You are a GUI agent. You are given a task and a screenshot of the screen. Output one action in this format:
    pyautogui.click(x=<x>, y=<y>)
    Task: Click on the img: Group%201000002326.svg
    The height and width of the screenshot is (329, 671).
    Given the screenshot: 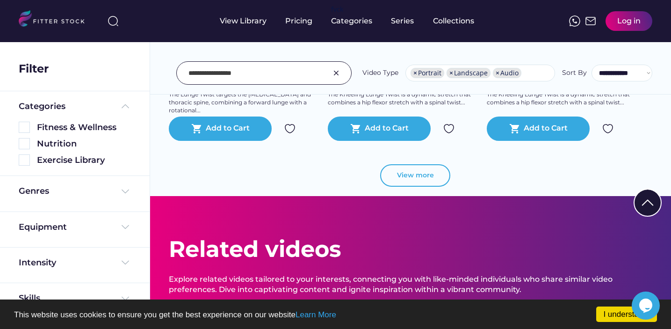 What is the action you would take?
    pyautogui.click(x=336, y=73)
    